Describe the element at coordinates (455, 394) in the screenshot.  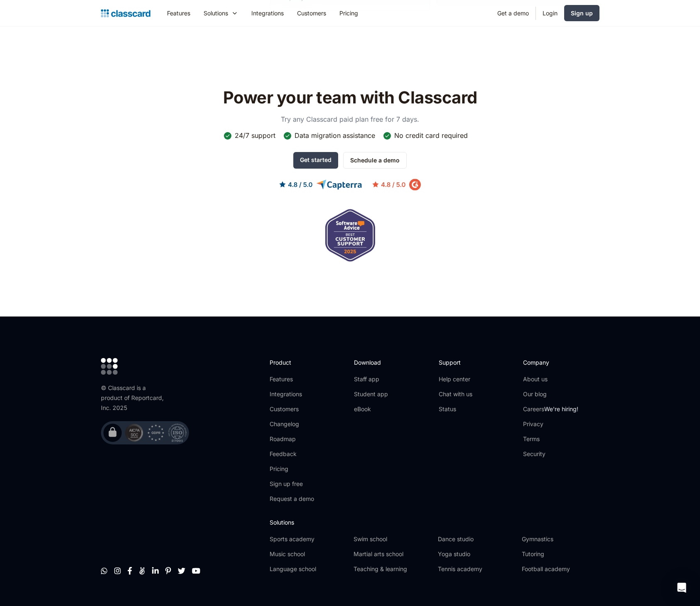
I see `a: Chat with us` at that location.